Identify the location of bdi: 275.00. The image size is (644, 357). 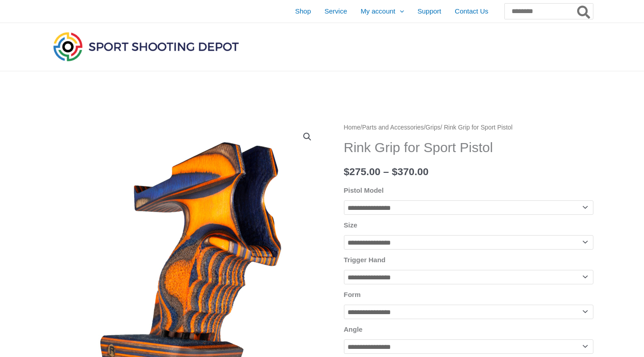
(362, 172).